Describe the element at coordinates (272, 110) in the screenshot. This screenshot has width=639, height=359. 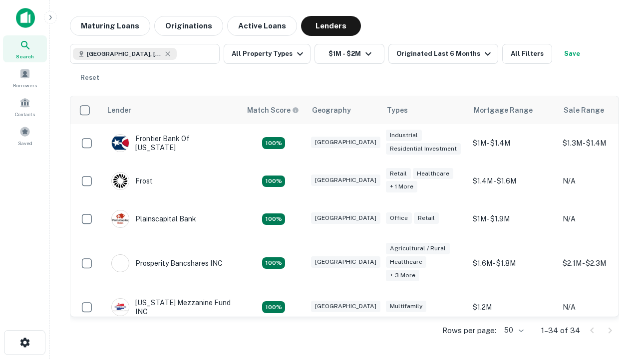
I see `h6: Match Score` at that location.